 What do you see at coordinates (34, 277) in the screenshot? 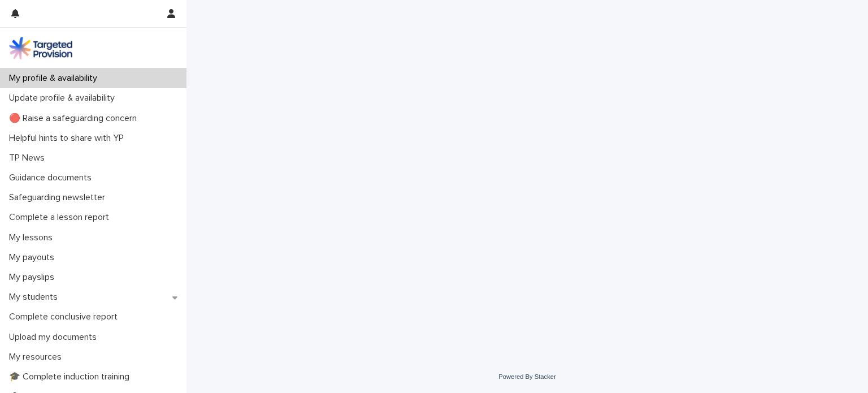
I see `p: My payslips` at bounding box center [34, 277].